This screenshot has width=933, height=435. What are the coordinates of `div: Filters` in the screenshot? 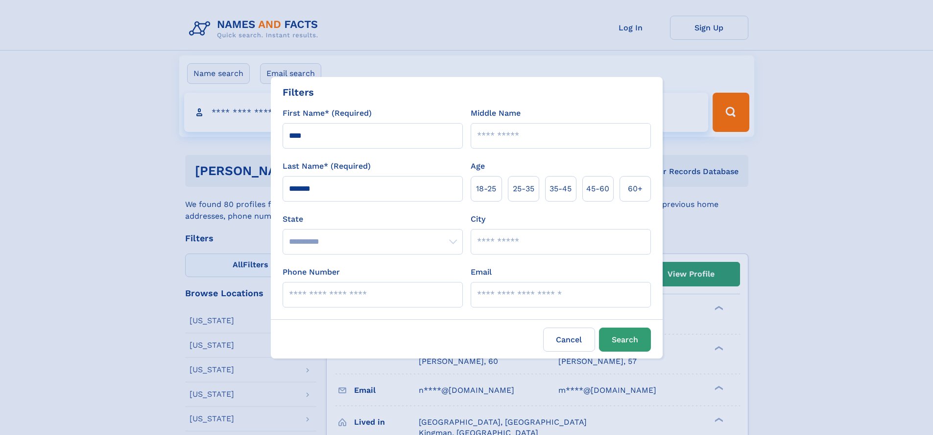 It's located at (298, 92).